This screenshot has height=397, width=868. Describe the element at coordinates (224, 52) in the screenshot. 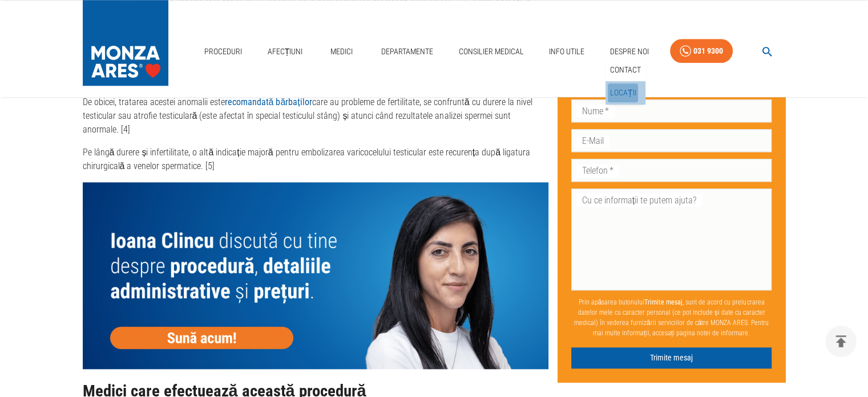

I see `a: Proceduri` at that location.